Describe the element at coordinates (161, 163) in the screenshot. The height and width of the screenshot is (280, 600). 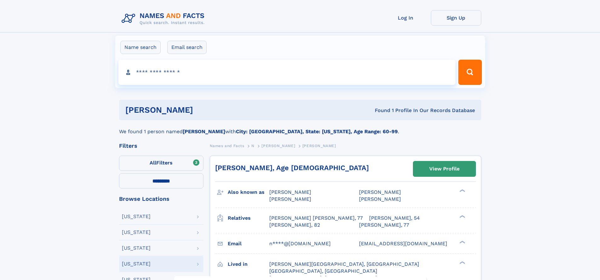
I see `label: Filters` at that location.